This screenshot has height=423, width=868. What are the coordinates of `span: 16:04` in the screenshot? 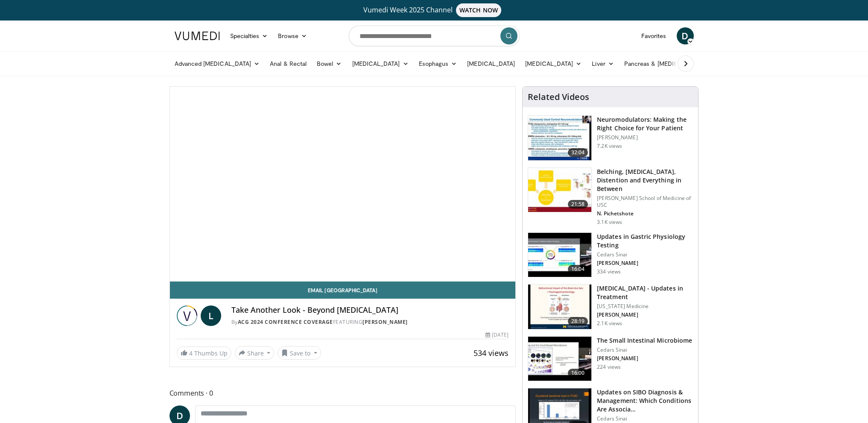 It's located at (578, 269).